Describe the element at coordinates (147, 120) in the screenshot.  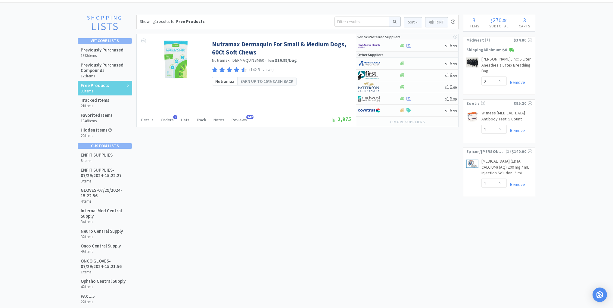
I see `span: Details` at that location.